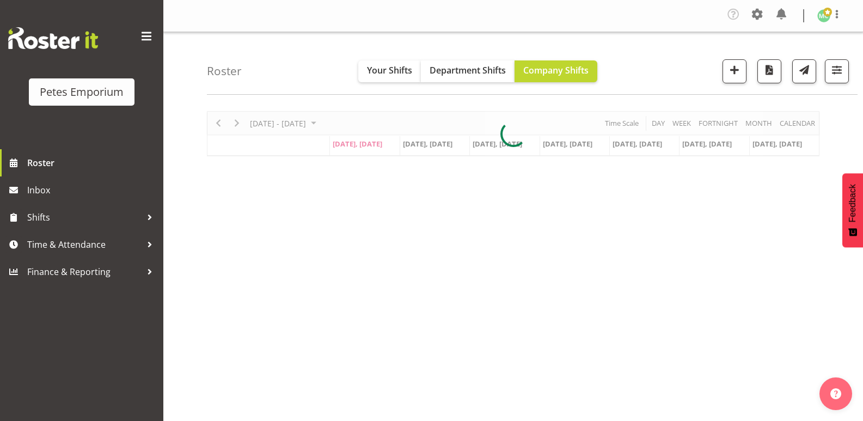  What do you see at coordinates (389, 70) in the screenshot?
I see `span: Your Shifts` at bounding box center [389, 70].